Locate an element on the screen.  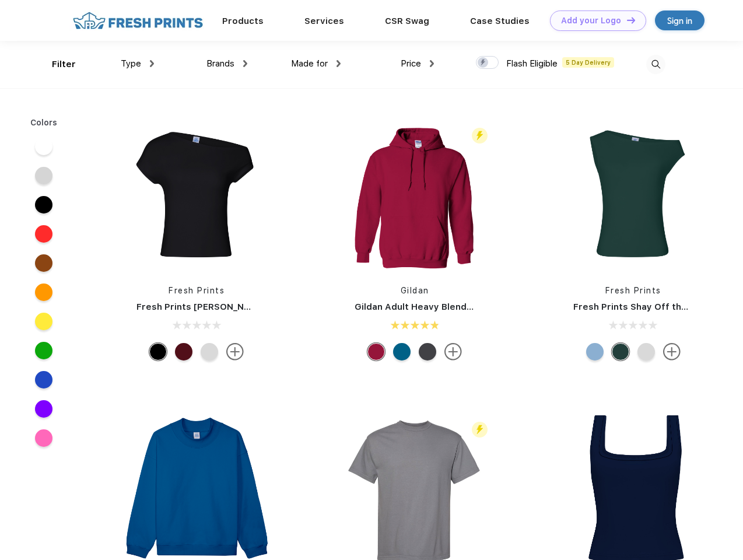
img: fo%20logo%202.webp is located at coordinates (138, 21).